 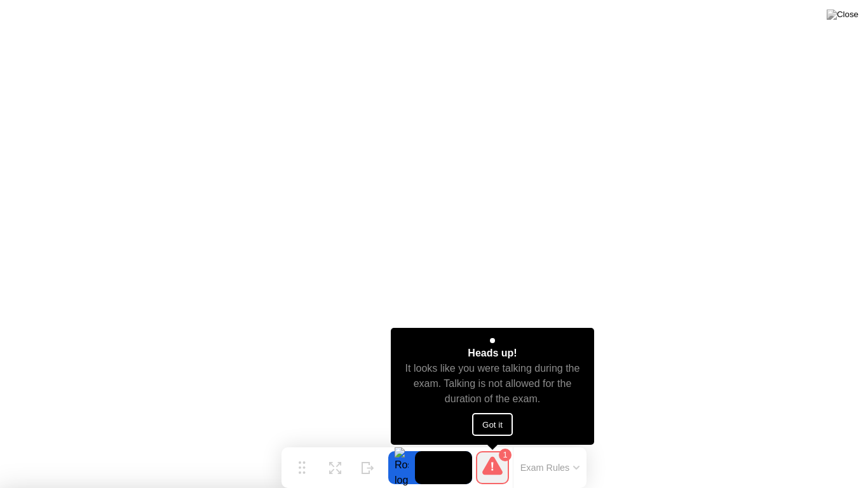 I want to click on div: It looks like you were talking during the exam. Talking is not allowed for the duration of the exam., so click(x=492, y=383).